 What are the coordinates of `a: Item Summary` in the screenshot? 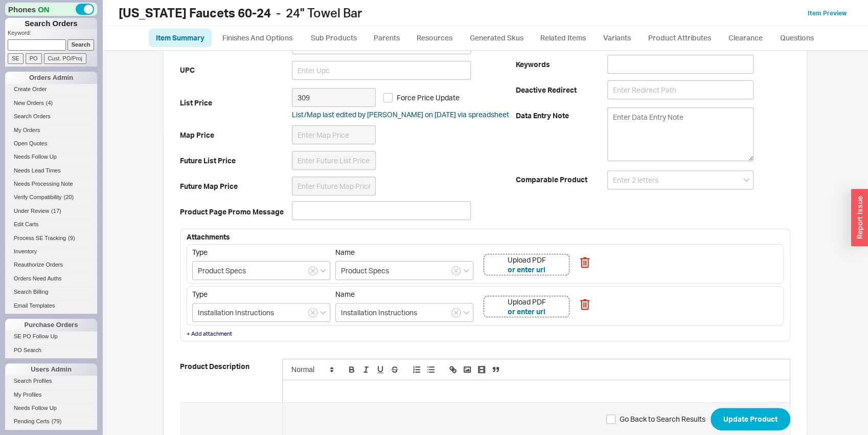 It's located at (180, 38).